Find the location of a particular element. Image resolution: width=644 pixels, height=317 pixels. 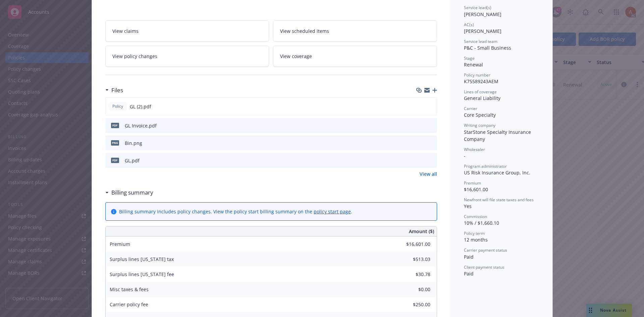

span: Amount ($) is located at coordinates (421, 231).